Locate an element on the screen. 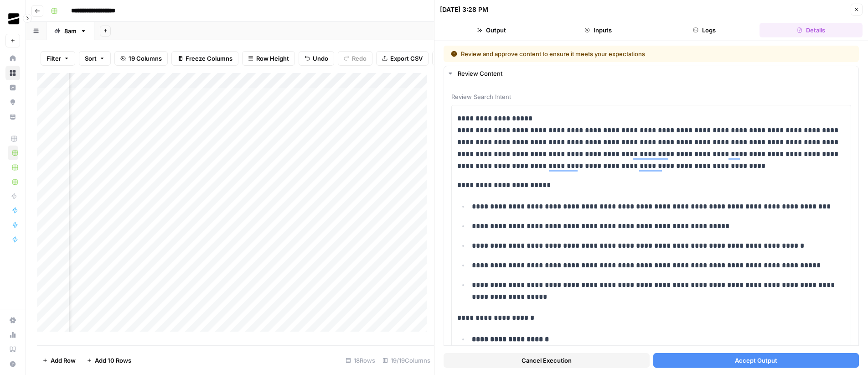 This screenshot has width=868, height=375. div: Review Content is located at coordinates (655, 73).